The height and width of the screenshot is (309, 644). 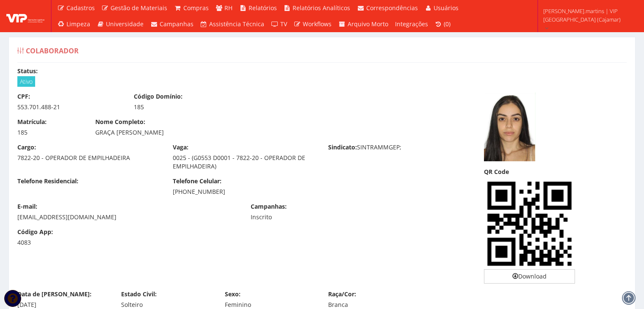 What do you see at coordinates (27, 71) in the screenshot?
I see `label: Status:` at bounding box center [27, 71].